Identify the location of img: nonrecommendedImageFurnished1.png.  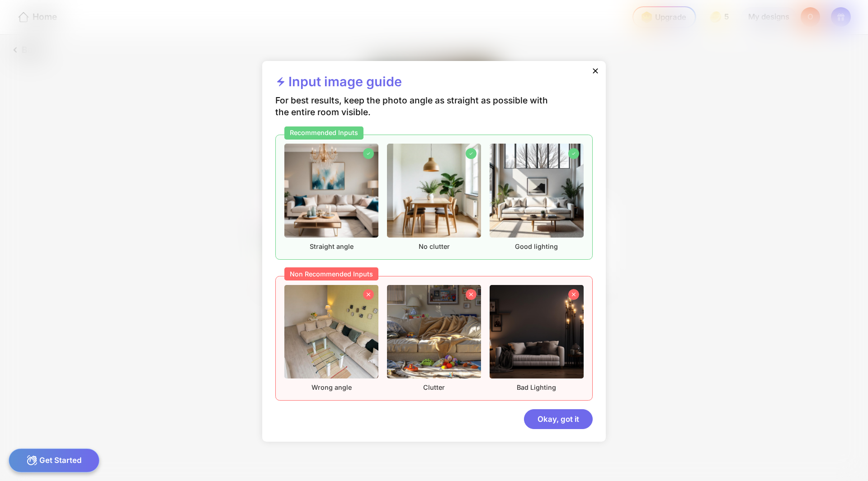
(331, 332).